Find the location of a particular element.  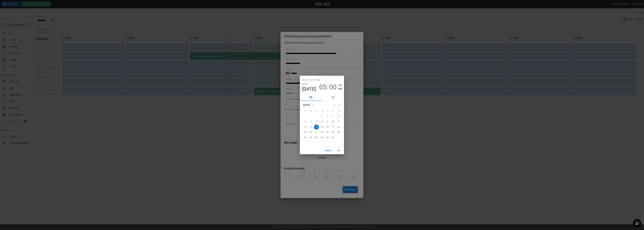

span: AM is located at coordinates (340, 85).